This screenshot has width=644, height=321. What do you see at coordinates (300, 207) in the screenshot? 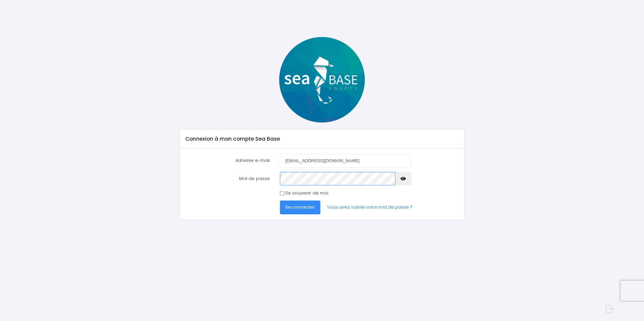
I see `span: Se connecter` at bounding box center [300, 207].